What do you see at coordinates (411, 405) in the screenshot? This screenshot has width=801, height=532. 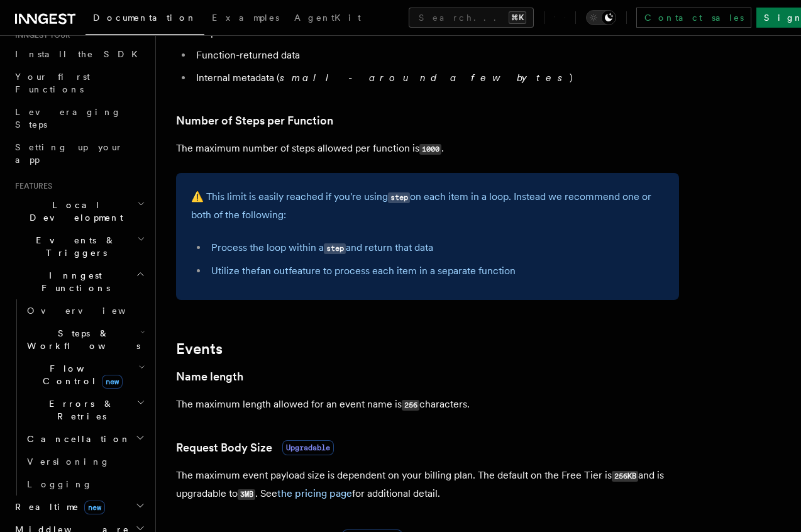 I see `code: 256` at bounding box center [411, 405].